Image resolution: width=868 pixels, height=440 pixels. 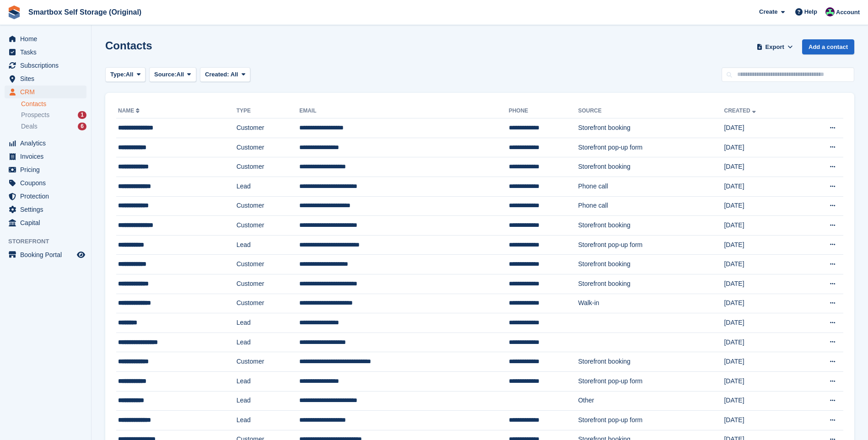 I want to click on h1: Contacts, so click(x=129, y=46).